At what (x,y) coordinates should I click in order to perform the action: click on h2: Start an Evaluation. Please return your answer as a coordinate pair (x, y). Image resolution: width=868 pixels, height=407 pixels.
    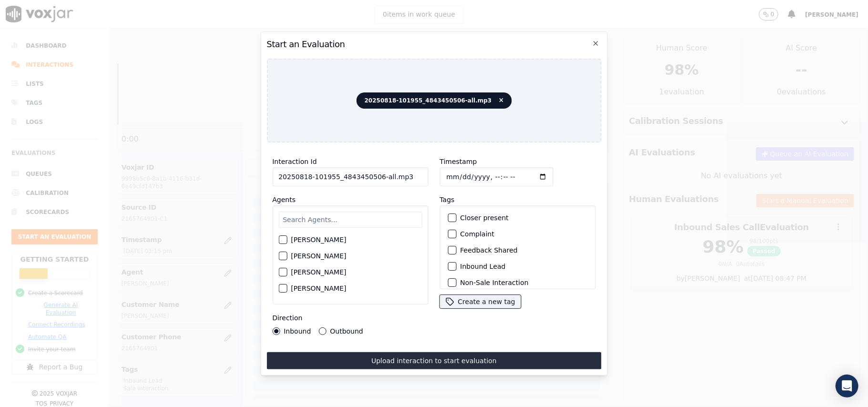
    Looking at the image, I should click on (434, 44).